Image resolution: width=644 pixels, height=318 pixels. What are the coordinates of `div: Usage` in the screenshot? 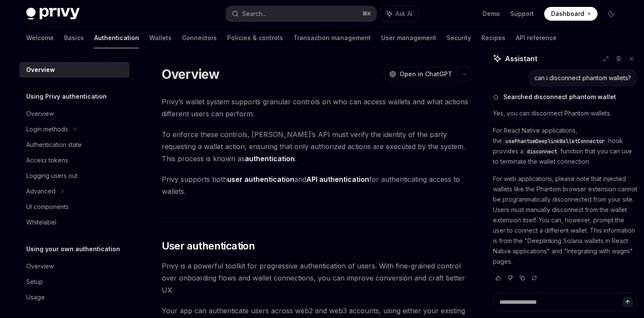 It's located at (35, 297).